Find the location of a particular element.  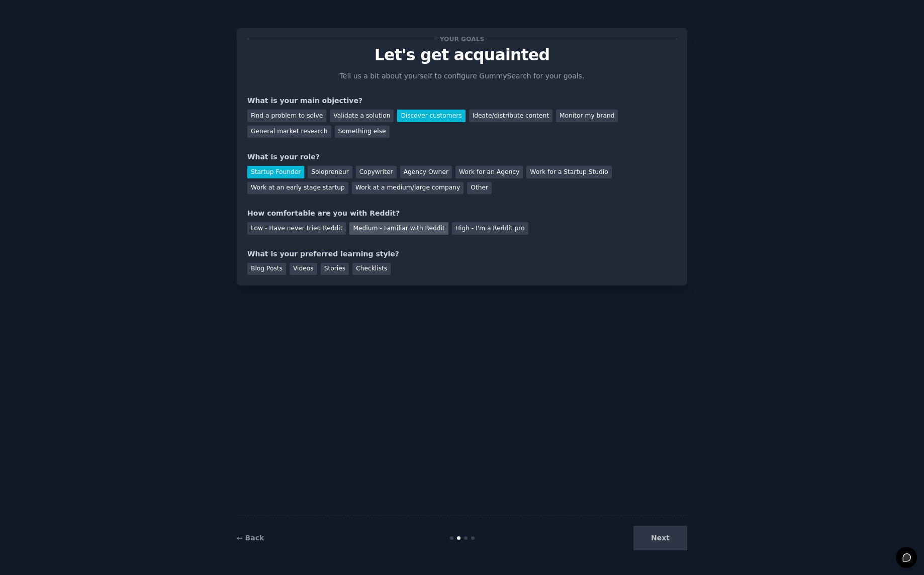

div: Solopreneur is located at coordinates (330, 172).